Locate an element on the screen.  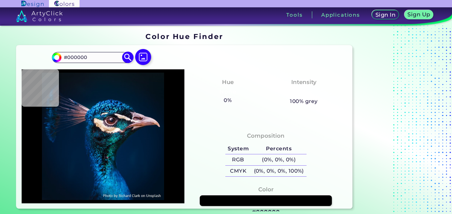
h5: Sign Up is located at coordinates (419, 14).